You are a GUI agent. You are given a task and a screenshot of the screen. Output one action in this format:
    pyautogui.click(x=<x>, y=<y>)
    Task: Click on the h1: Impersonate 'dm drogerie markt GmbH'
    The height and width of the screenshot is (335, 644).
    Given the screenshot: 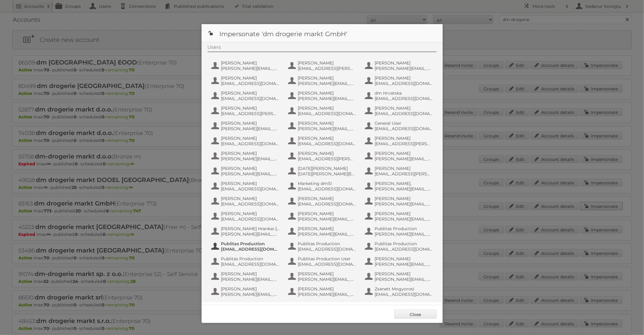 What is the action you would take?
    pyautogui.click(x=322, y=33)
    